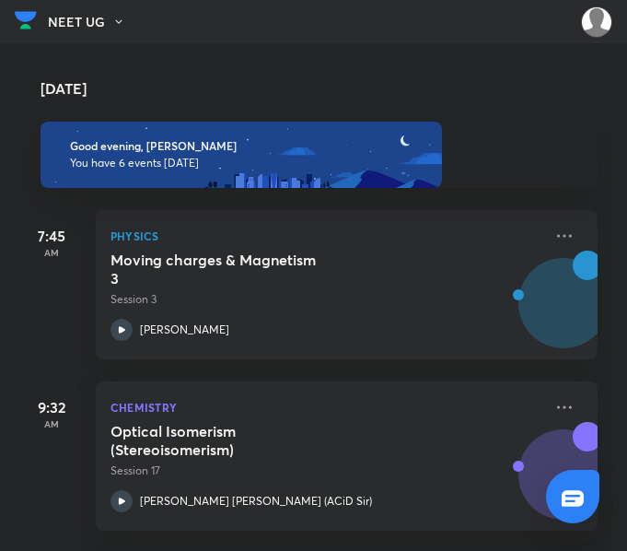 The image size is (627, 551). What do you see at coordinates (326, 299) in the screenshot?
I see `p: Session 3` at bounding box center [326, 299].